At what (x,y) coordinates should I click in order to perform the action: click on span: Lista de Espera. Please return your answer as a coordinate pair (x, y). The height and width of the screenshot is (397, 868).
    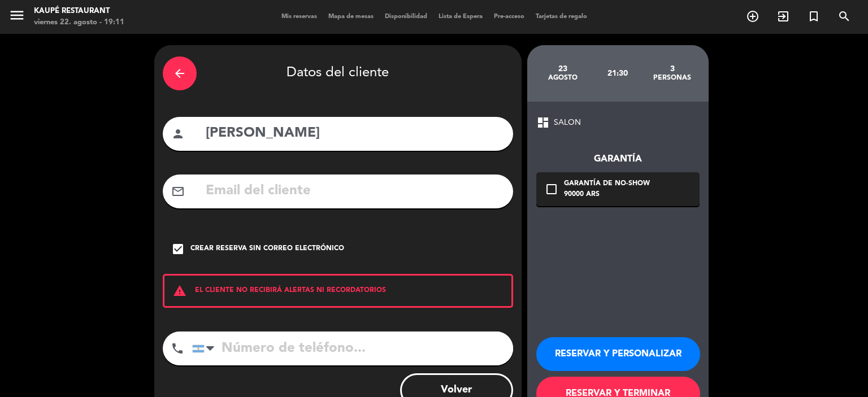
    Looking at the image, I should click on (461, 16).